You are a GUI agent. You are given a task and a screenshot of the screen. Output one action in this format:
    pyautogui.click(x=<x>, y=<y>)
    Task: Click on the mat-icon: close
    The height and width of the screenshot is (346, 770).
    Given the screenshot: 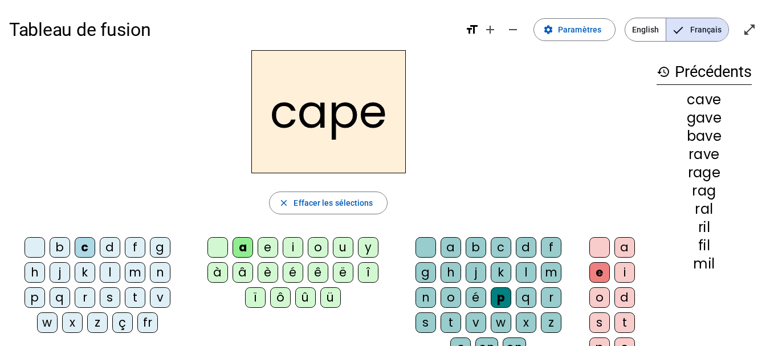 What is the action you would take?
    pyautogui.click(x=284, y=203)
    